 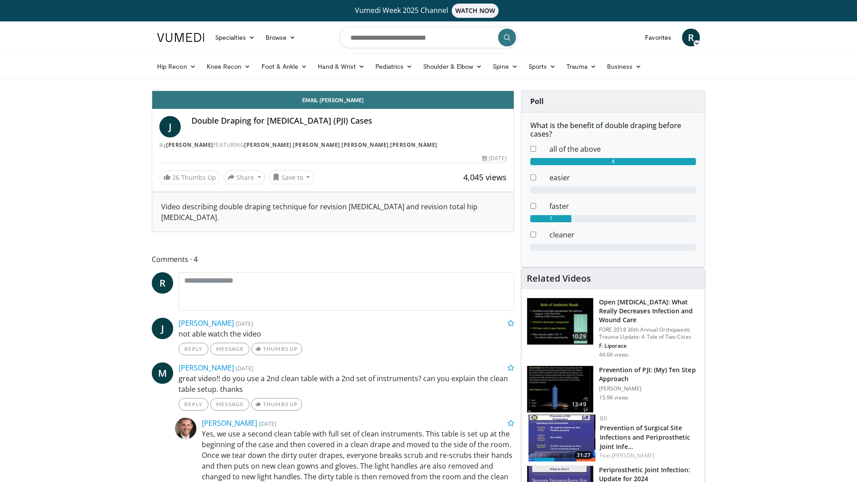 What do you see at coordinates (176, 66) in the screenshot?
I see `a: Hip Recon` at bounding box center [176, 66].